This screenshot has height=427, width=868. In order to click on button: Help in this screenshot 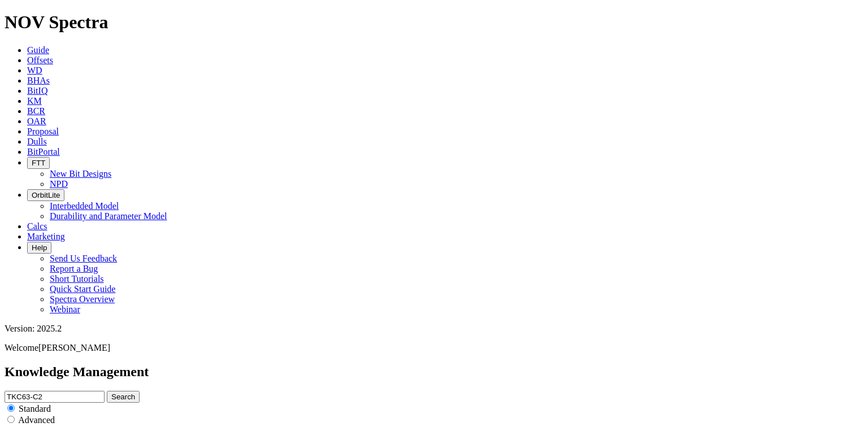, I will do `click(39, 248)`.